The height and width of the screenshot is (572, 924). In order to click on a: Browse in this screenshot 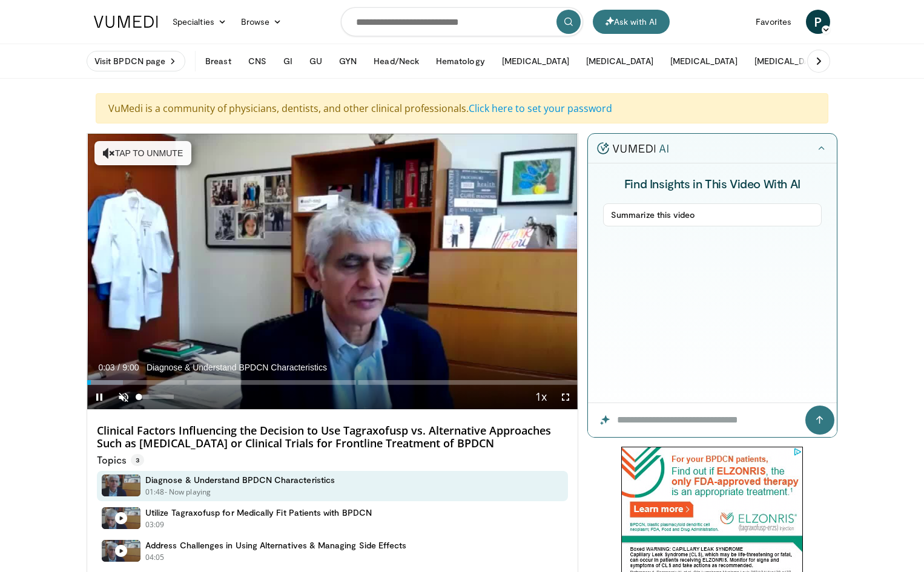, I will do `click(261, 22)`.